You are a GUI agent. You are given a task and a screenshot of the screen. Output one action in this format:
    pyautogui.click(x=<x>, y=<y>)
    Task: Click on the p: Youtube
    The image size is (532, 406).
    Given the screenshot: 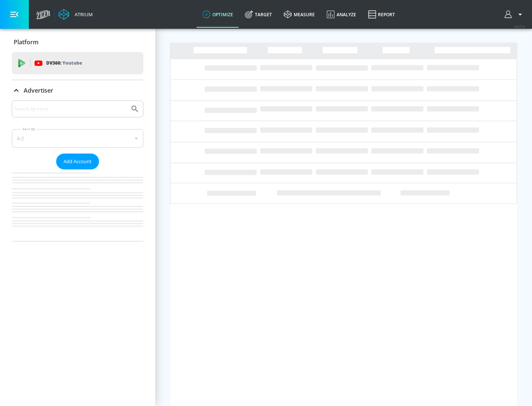 What is the action you would take?
    pyautogui.click(x=72, y=63)
    